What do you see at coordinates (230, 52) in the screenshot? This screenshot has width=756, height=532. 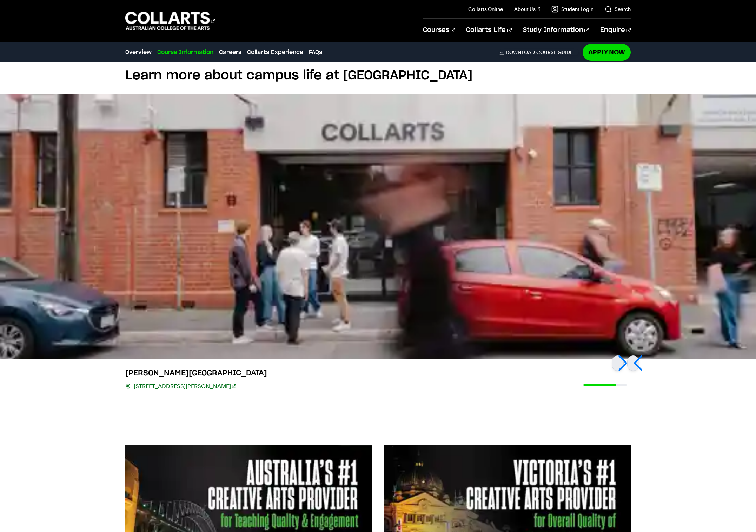 I see `a: Careers` at bounding box center [230, 52].